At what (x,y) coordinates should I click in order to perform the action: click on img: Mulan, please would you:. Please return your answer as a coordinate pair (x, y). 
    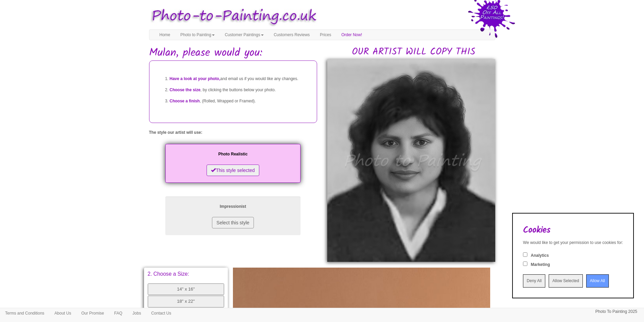
    Looking at the image, I should click on (411, 161).